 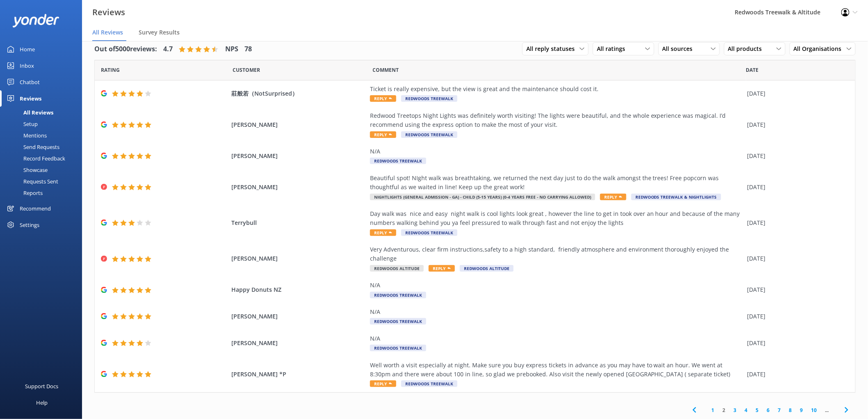 What do you see at coordinates (44, 135) in the screenshot?
I see `a: Mentions` at bounding box center [44, 135].